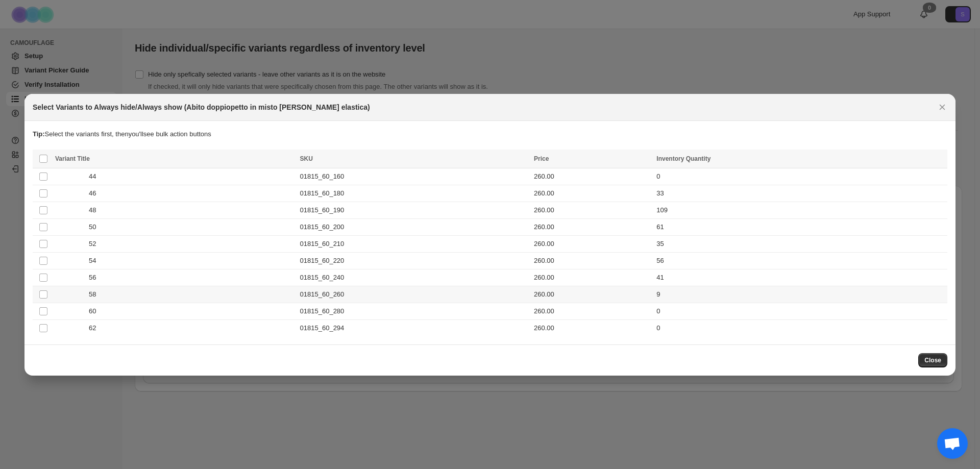 The height and width of the screenshot is (469, 980). What do you see at coordinates (414, 176) in the screenshot?
I see `td: 01815_60_160` at bounding box center [414, 176].